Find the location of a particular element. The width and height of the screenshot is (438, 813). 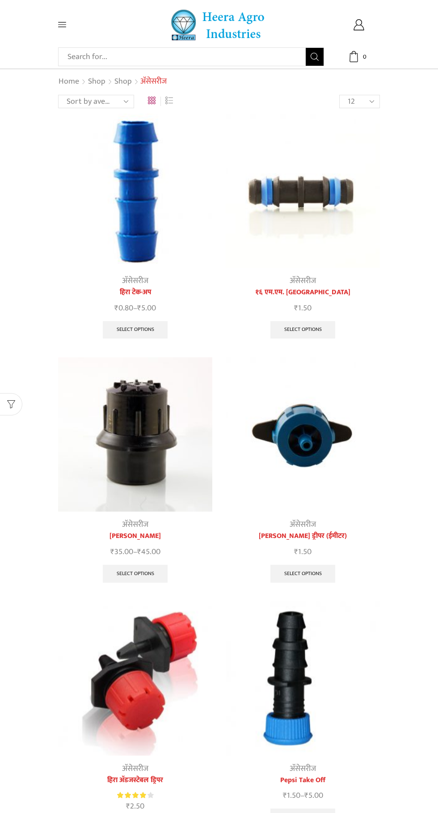

span: 0 is located at coordinates (365, 57).